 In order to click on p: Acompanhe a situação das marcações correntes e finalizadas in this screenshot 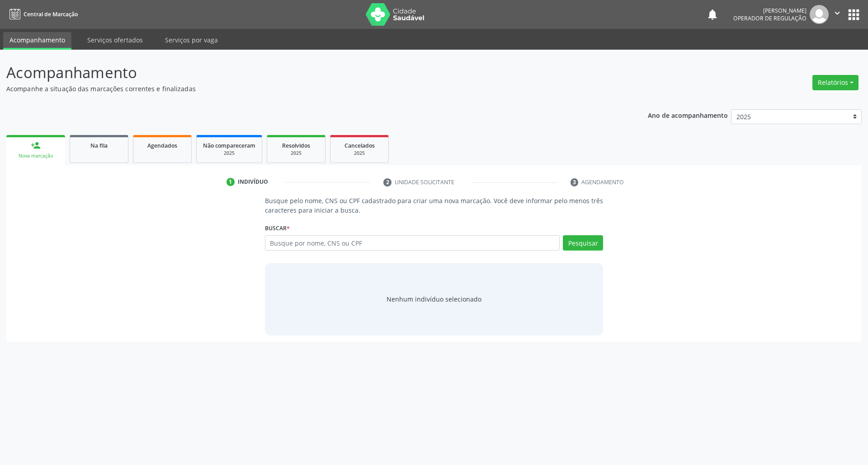, I will do `click(306, 89)`.